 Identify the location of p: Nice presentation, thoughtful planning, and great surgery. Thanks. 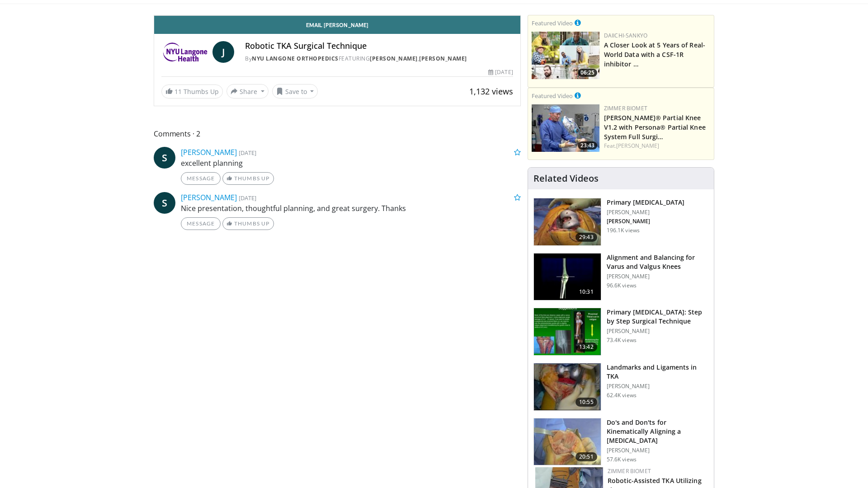
(351, 209).